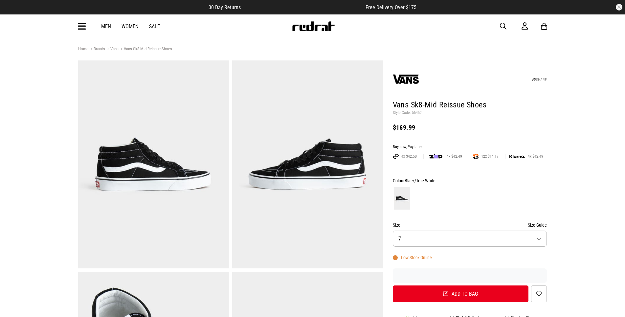  Describe the element at coordinates (399, 238) in the screenshot. I see `span: 7` at that location.